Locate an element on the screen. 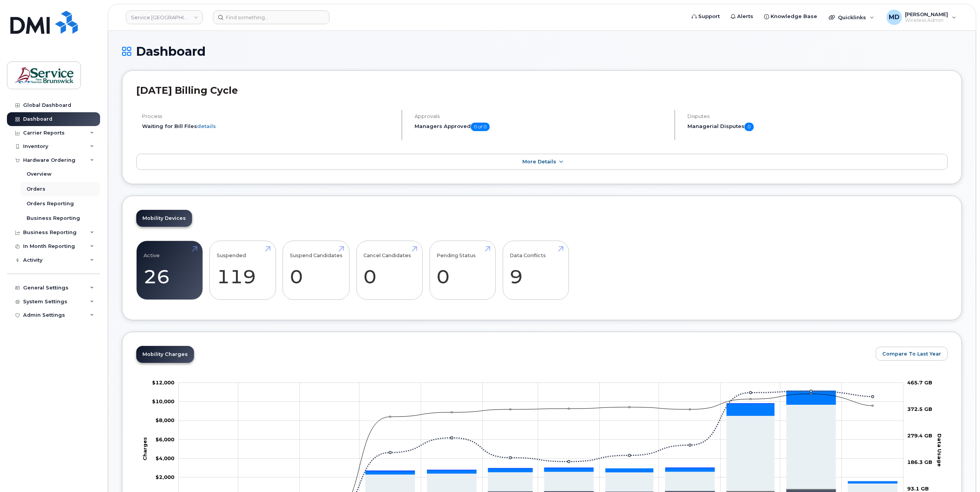  tspan: Charges is located at coordinates (145, 449).